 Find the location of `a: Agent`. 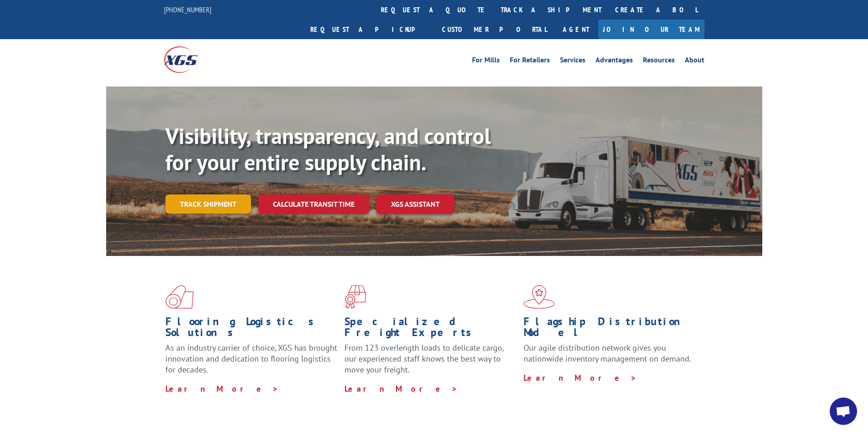

a: Agent is located at coordinates (575, 29).